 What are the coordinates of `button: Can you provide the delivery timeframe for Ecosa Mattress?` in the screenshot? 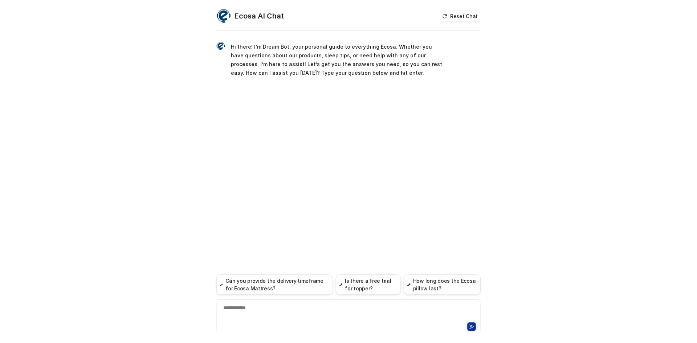 It's located at (275, 285).